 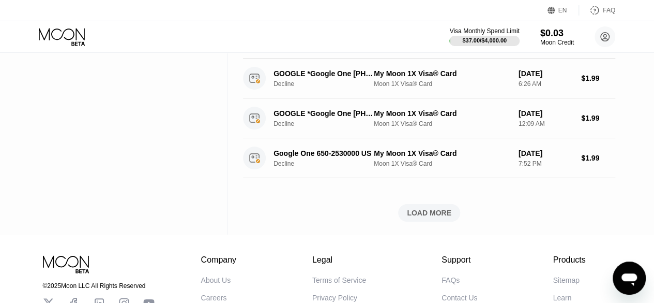 What do you see at coordinates (563, 10) in the screenshot?
I see `div: EN` at bounding box center [563, 10].